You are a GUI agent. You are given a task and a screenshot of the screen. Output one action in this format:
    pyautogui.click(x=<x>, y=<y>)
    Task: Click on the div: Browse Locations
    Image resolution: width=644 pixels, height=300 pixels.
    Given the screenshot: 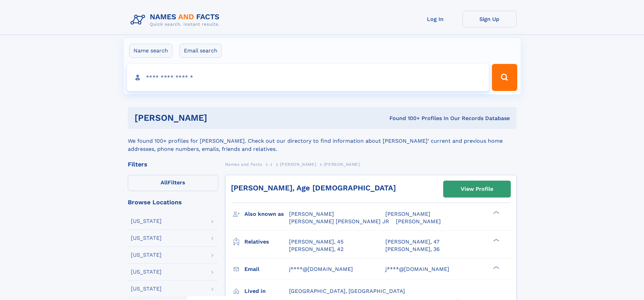 What is the action you would take?
    pyautogui.click(x=173, y=202)
    